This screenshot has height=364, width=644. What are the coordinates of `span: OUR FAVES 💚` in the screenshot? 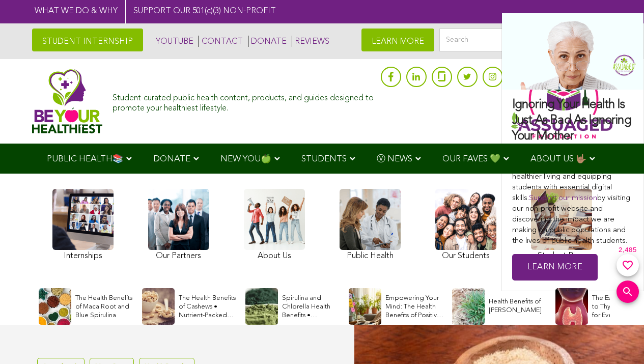 It's located at (471, 159).